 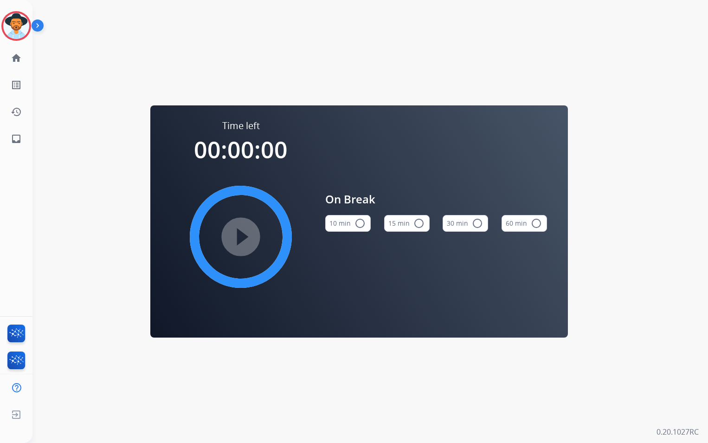 I want to click on mat-icon: list_alt, so click(x=16, y=85).